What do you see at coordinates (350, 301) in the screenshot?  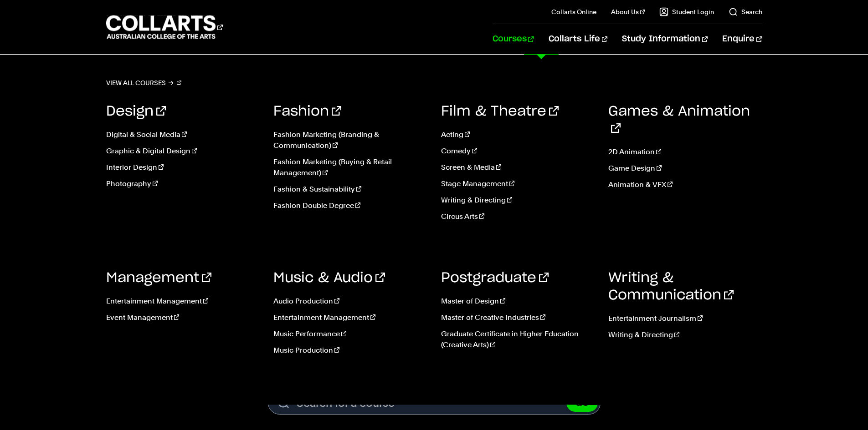 I see `a: Audio Production` at bounding box center [350, 301].